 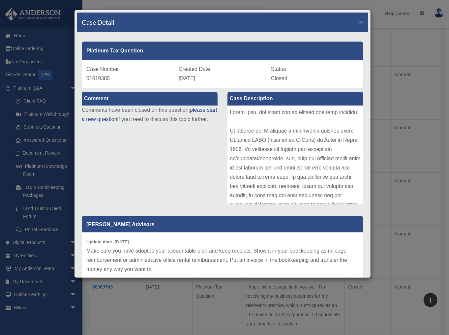 I want to click on span: Created Date, so click(x=194, y=69).